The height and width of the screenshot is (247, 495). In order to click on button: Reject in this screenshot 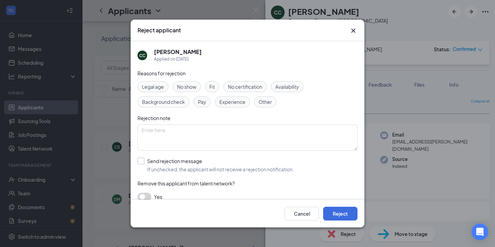, I will do `click(340, 213)`.